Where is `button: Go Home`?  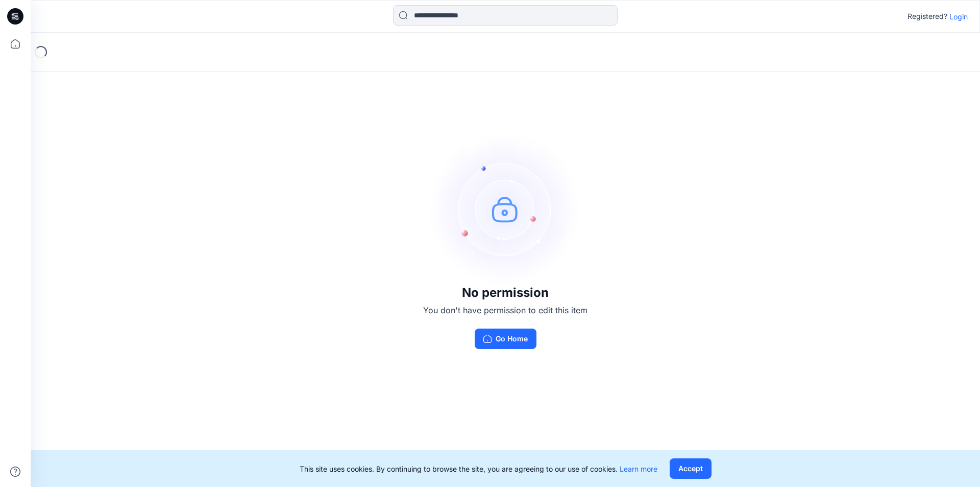
button: Go Home is located at coordinates (505, 339).